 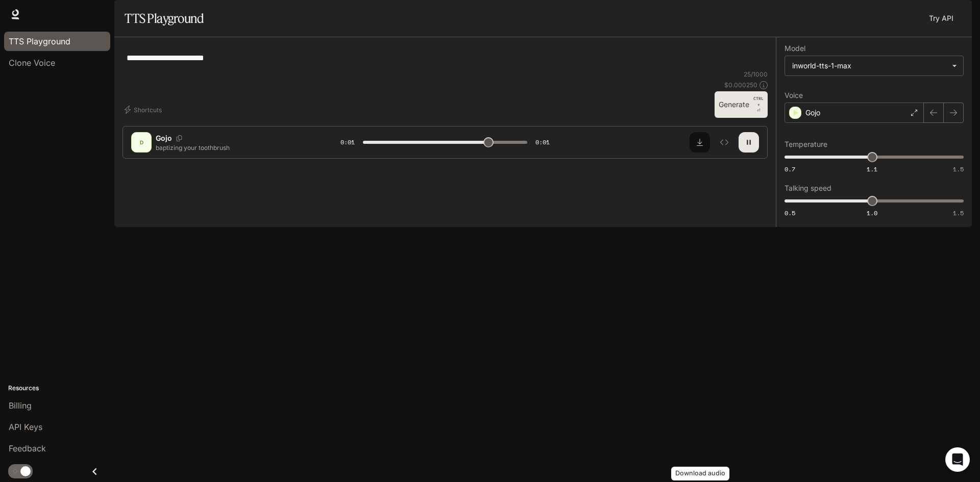 I want to click on div: Open Intercom Messenger, so click(x=958, y=460).